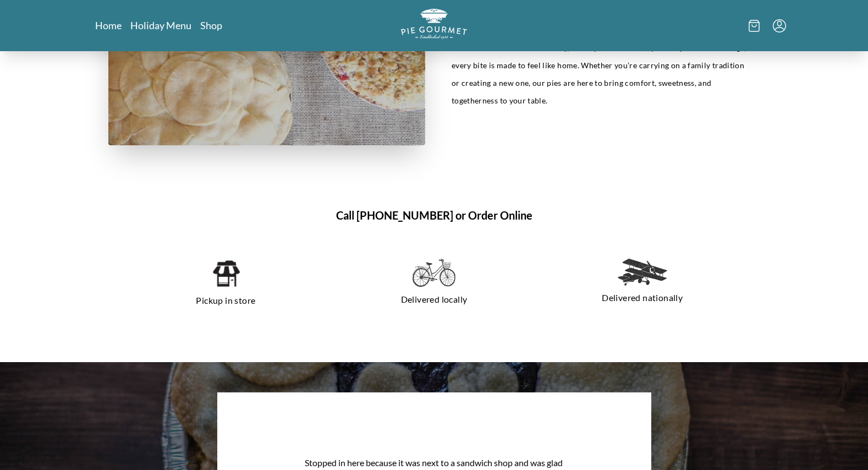 This screenshot has height=470, width=868. Describe the element at coordinates (225, 300) in the screenshot. I see `p: Pickup in store` at that location.